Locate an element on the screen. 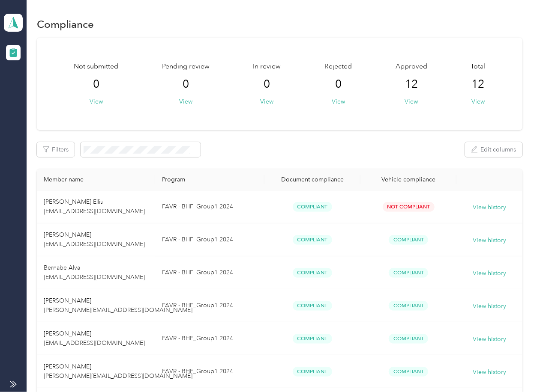  span: Not submitted is located at coordinates (96, 67).